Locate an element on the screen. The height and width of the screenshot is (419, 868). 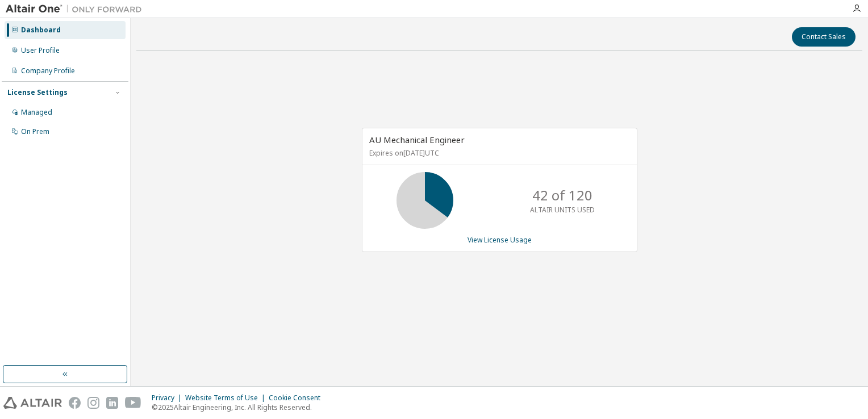
img: facebook.svg is located at coordinates (74, 402).